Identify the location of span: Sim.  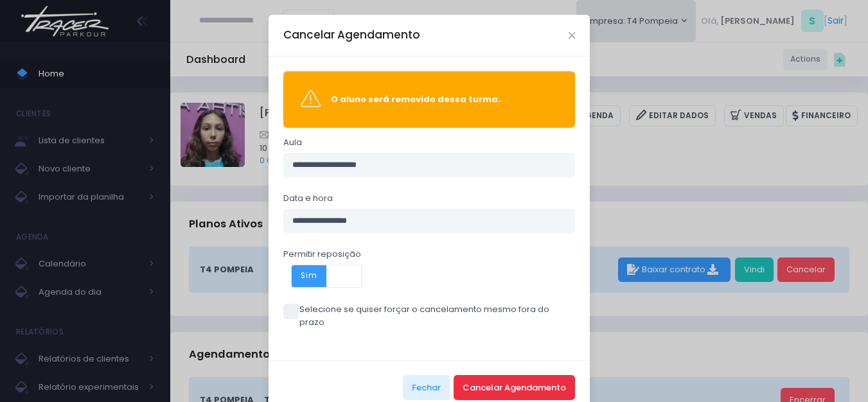
(309, 276).